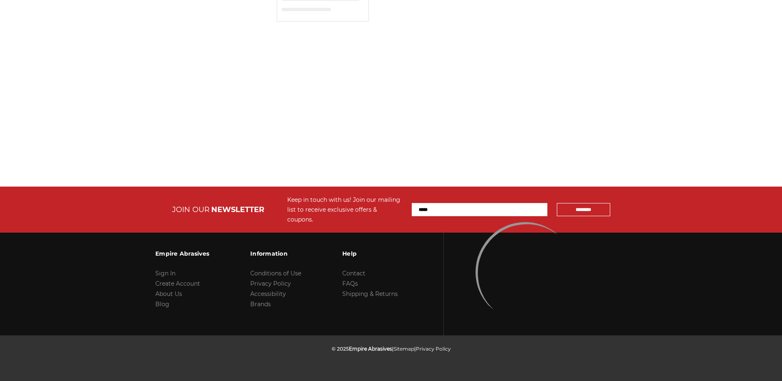 The height and width of the screenshot is (381, 782). What do you see at coordinates (165, 273) in the screenshot?
I see `a: Sign In` at bounding box center [165, 273].